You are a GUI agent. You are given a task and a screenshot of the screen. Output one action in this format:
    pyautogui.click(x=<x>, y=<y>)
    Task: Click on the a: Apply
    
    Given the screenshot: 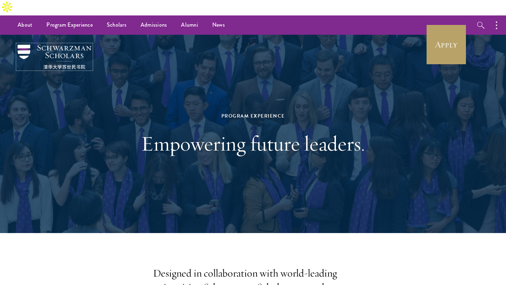 What is the action you would take?
    pyautogui.click(x=446, y=45)
    